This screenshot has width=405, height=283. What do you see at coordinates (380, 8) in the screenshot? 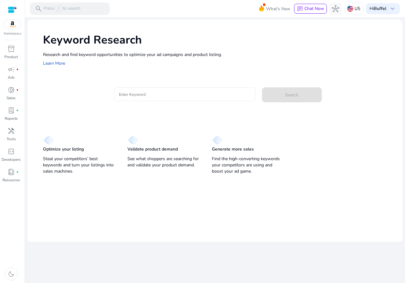
I see `b: Buffel` at bounding box center [380, 8].